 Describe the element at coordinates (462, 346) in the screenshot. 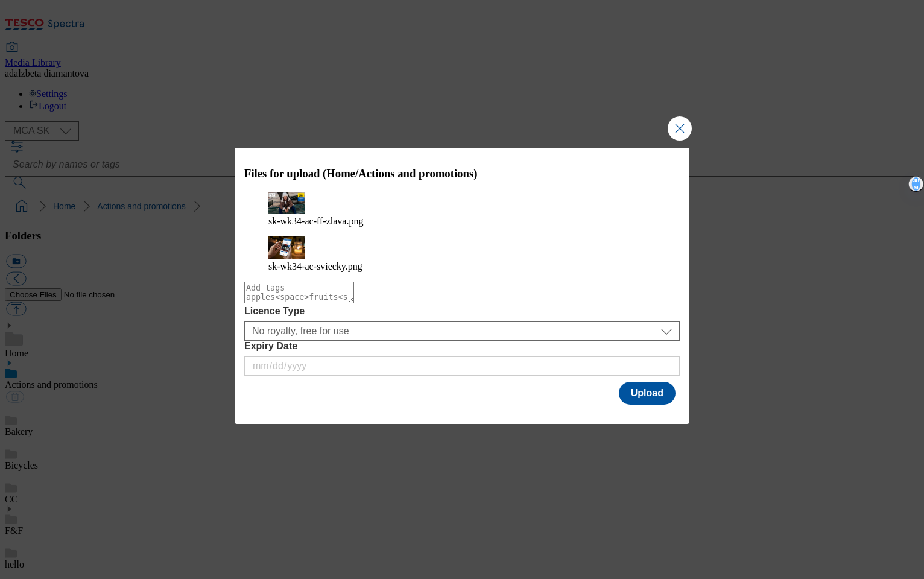

I see `label: Expiry Date` at that location.